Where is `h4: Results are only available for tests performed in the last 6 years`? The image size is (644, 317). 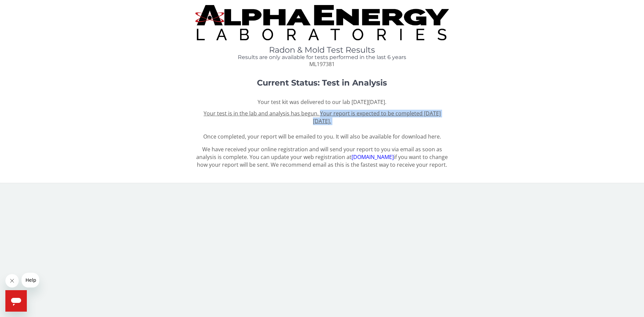
h4: Results are only available for tests performed in the last 6 years is located at coordinates (322, 58).